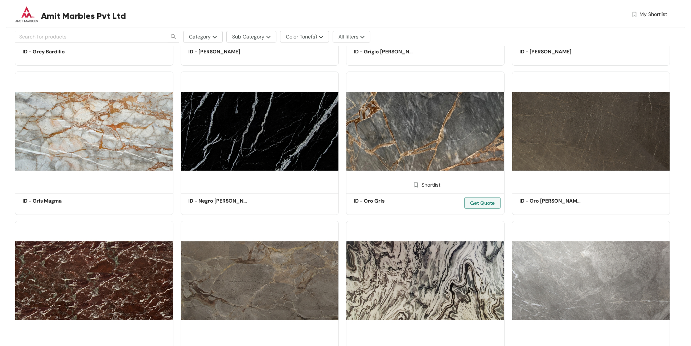 The width and height of the screenshot is (691, 346). What do you see at coordinates (384, 201) in the screenshot?
I see `h5: ID - Oro Gris` at bounding box center [384, 201].